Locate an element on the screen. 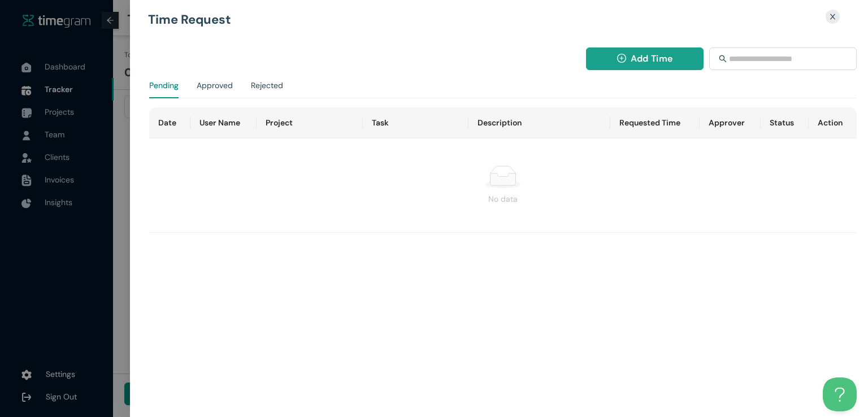  th: Task is located at coordinates (416, 122).